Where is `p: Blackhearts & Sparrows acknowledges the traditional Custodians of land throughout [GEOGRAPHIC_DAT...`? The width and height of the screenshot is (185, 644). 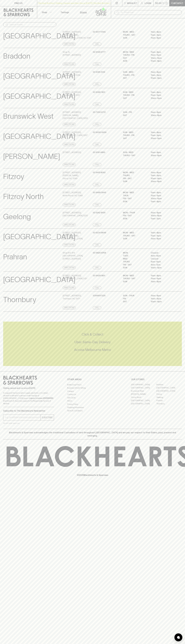 p: Blackhearts & Sparrows acknowledges the traditional Custodians of land throughout [GEOGRAPHIC_DAT... is located at coordinates (92, 434).